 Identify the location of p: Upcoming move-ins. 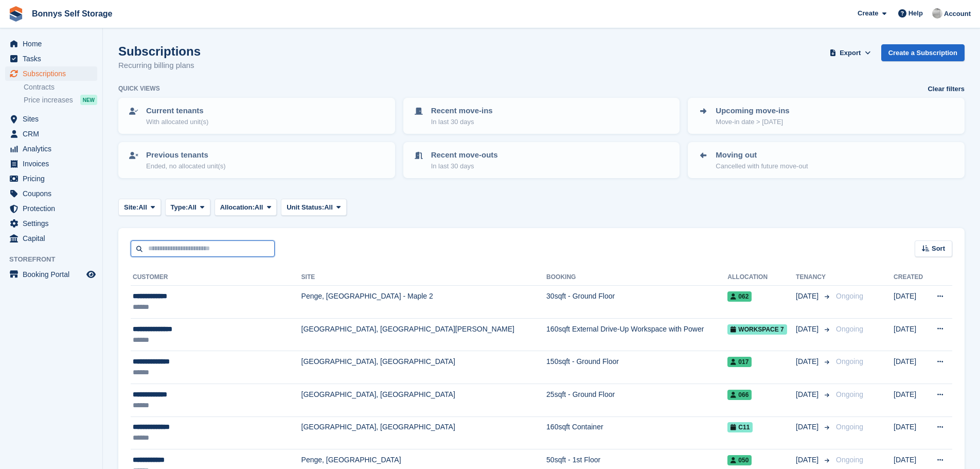
(752, 111).